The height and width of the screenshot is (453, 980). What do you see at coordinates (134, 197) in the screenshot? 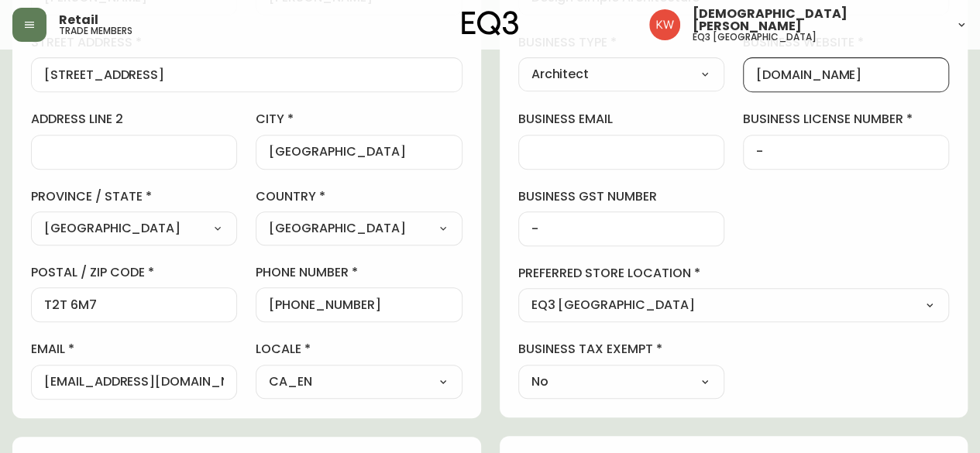
I see `label: province / state` at bounding box center [134, 197].